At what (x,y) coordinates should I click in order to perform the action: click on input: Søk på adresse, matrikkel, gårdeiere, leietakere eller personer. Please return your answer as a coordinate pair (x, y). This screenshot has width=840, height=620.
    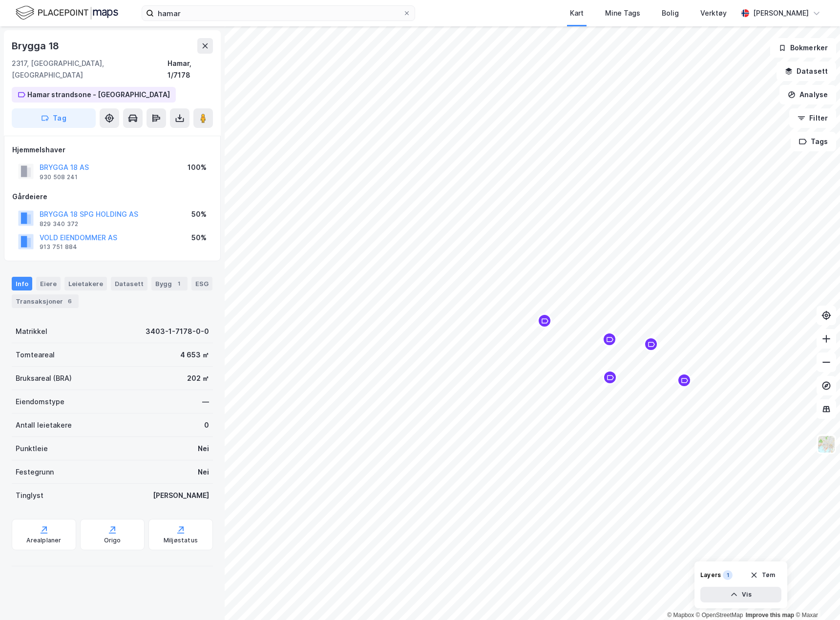
    Looking at the image, I should click on (279, 13).